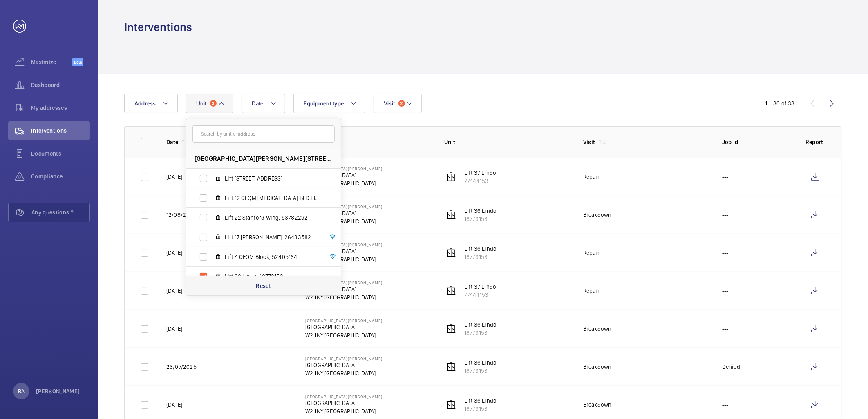 This screenshot has width=868, height=419. I want to click on span: Visit, so click(389, 104).